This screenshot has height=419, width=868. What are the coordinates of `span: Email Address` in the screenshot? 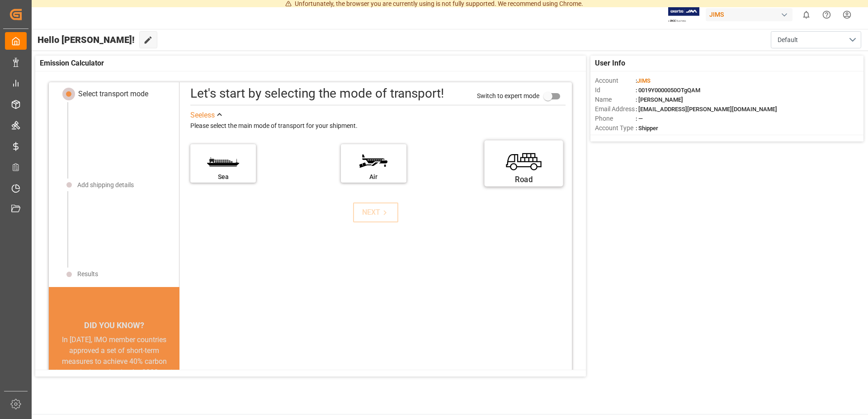 It's located at (615, 109).